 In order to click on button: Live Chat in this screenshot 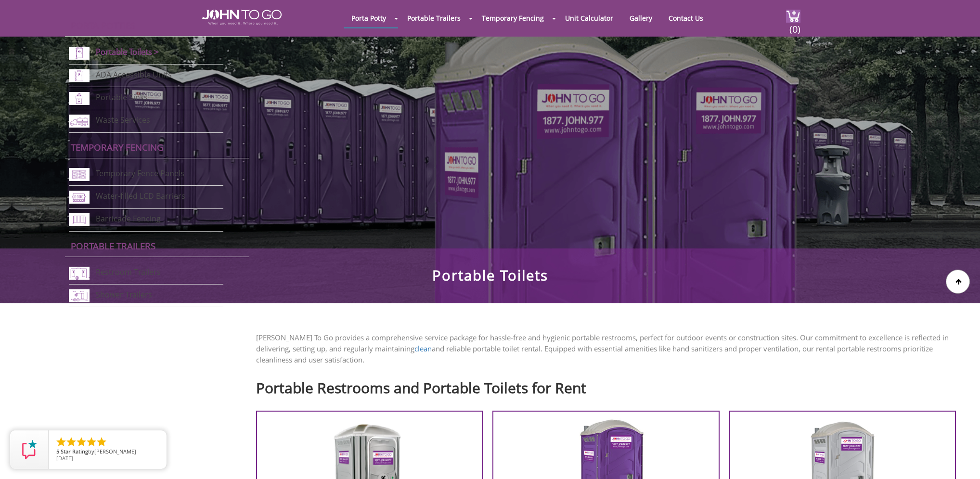, I will do `click(961, 460)`.